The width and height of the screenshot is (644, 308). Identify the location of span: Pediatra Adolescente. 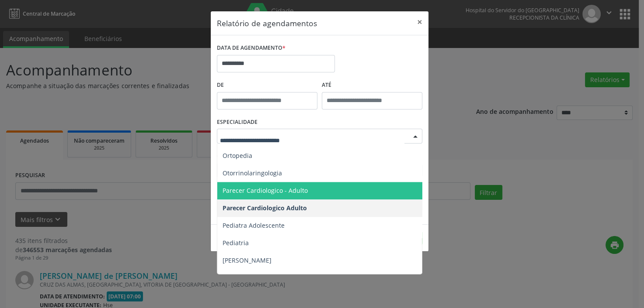
(254, 225).